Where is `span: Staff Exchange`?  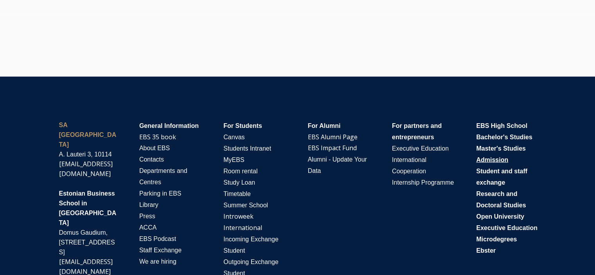
span: Staff Exchange is located at coordinates (161, 250).